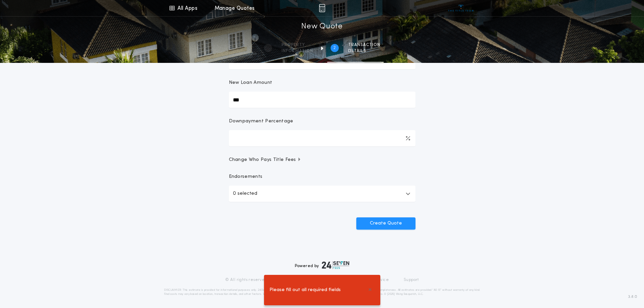 This screenshot has width=644, height=308. I want to click on button: Create Quote, so click(386, 224).